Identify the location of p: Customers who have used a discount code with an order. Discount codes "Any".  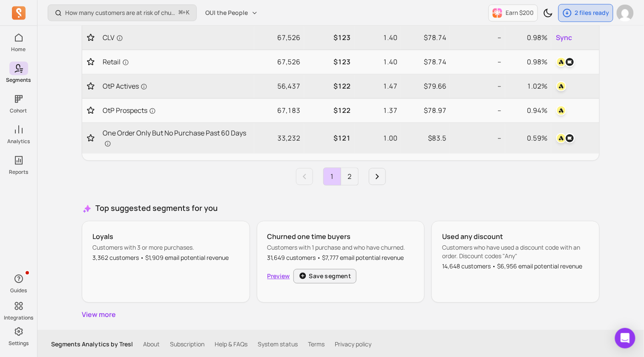
(515, 251).